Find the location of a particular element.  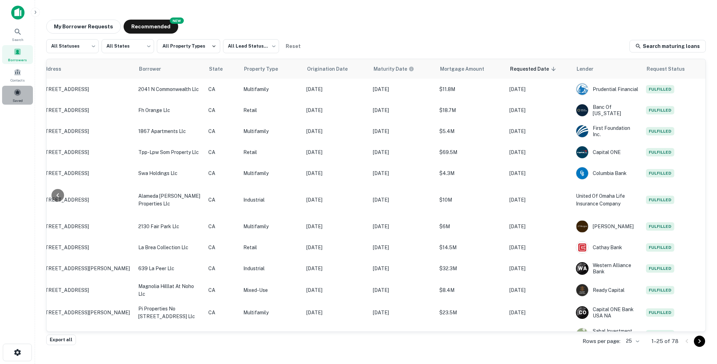

button: Recommended is located at coordinates (151, 27).